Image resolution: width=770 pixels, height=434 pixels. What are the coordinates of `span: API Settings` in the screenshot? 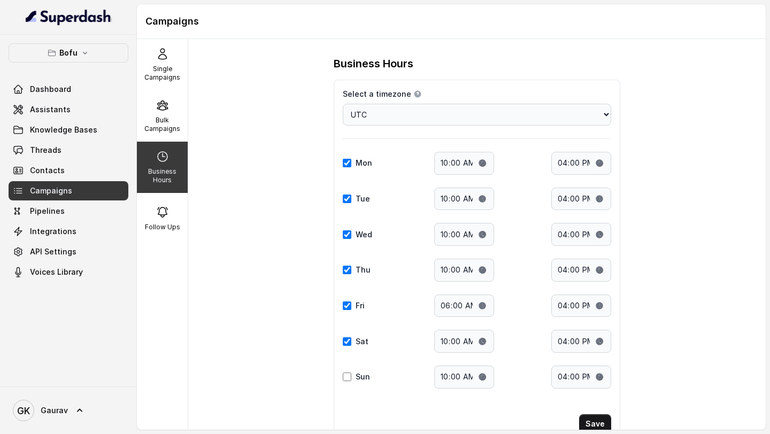 It's located at (53, 252).